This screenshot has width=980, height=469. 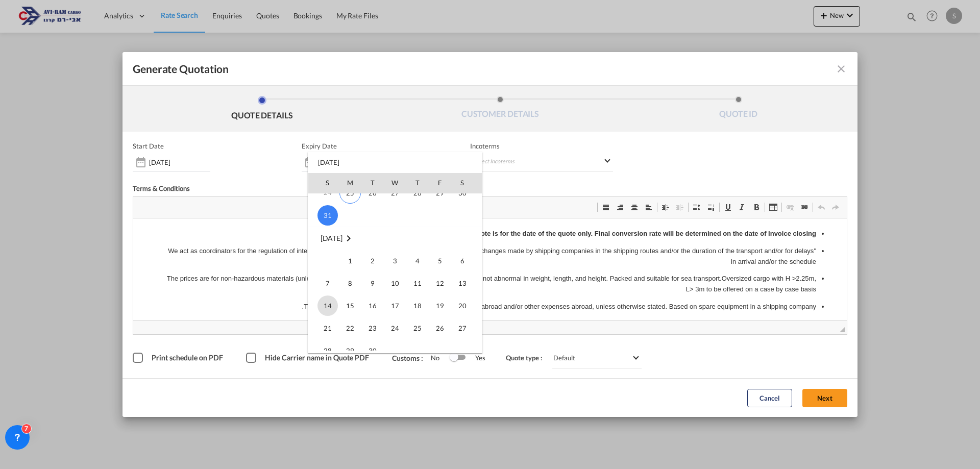 What do you see at coordinates (440, 261) in the screenshot?
I see `span: 5` at bounding box center [440, 261].